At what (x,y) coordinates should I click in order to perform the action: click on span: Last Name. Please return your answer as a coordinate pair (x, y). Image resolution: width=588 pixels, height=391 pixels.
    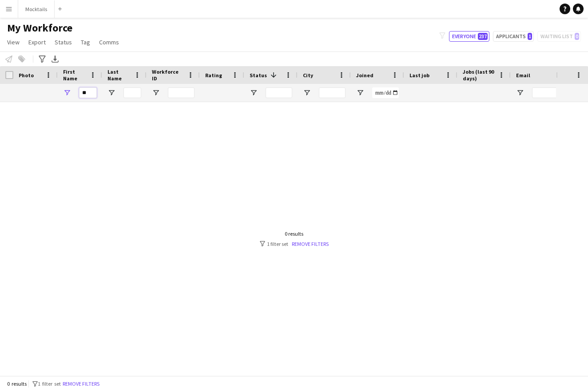
    Looking at the image, I should click on (119, 75).